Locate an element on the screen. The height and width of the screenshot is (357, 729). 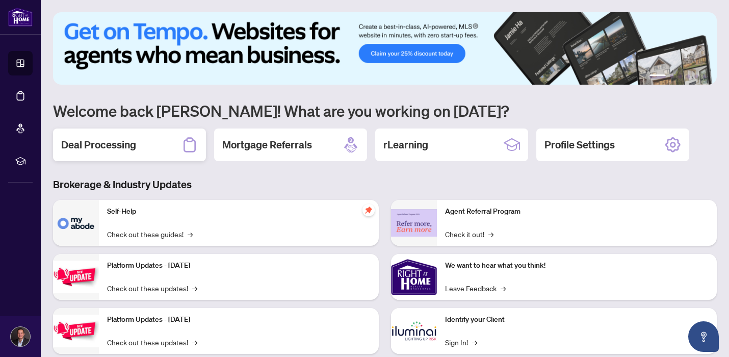
p: We want to hear what you think! is located at coordinates (576, 265).